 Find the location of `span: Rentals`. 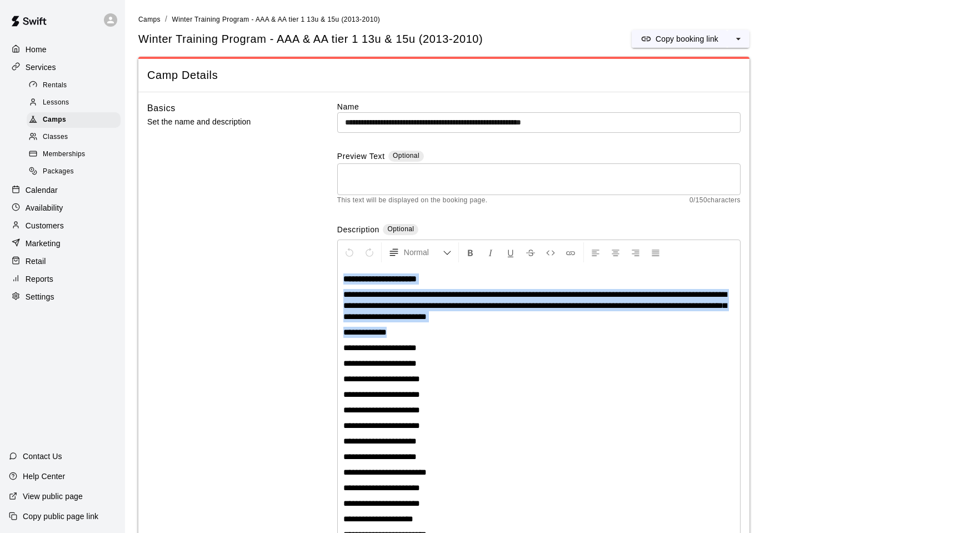

span: Rentals is located at coordinates (55, 85).